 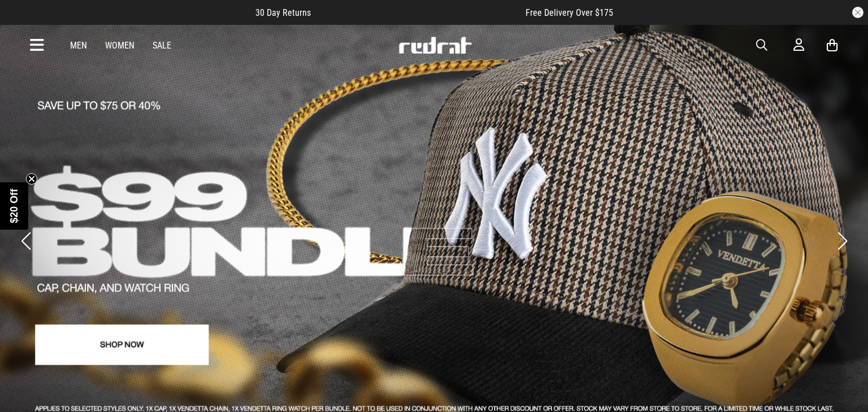 I want to click on button: Next slide, so click(x=842, y=241).